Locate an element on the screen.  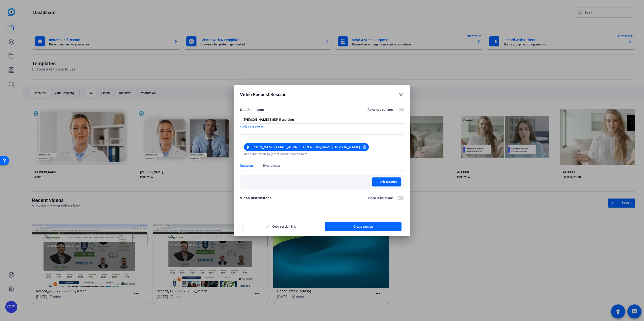
span: Add question is located at coordinates (388, 182).